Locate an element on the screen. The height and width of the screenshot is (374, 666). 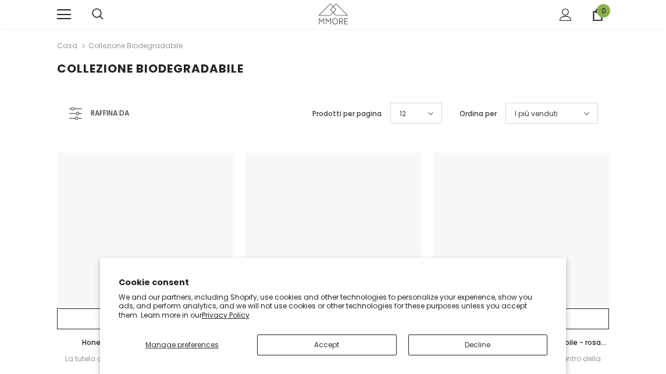
button: Accept is located at coordinates (327, 345).